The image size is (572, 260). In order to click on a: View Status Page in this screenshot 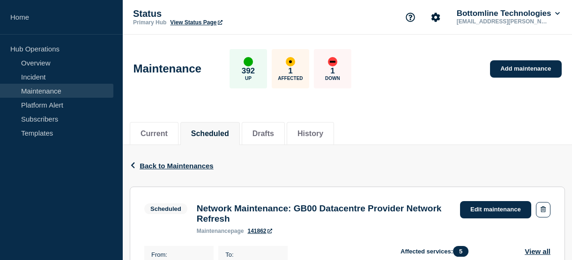, I will do `click(196, 22)`.